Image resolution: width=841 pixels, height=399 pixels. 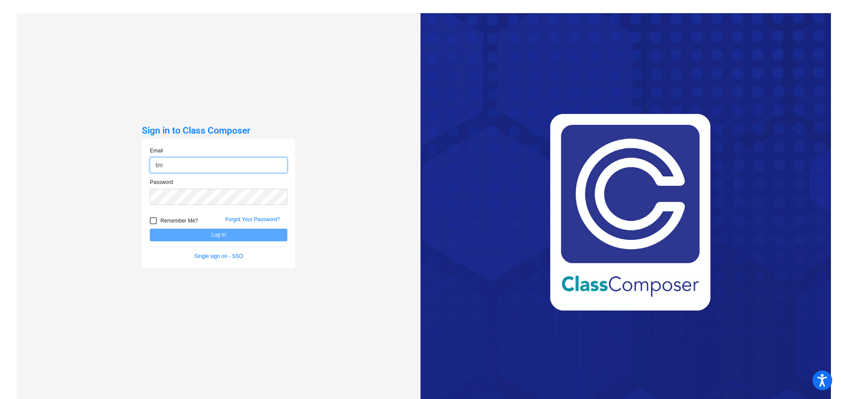 What do you see at coordinates (179, 221) in the screenshot?
I see `span: Remember Me?` at bounding box center [179, 221].